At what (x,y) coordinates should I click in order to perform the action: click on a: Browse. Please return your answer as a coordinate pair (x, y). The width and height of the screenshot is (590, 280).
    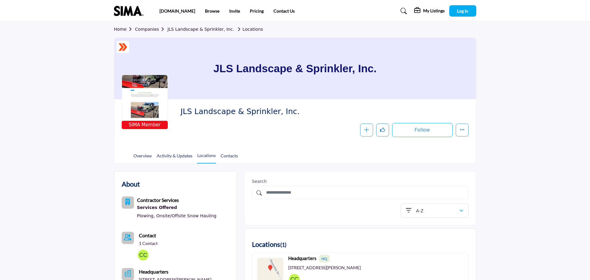
    Looking at the image, I should click on (212, 11).